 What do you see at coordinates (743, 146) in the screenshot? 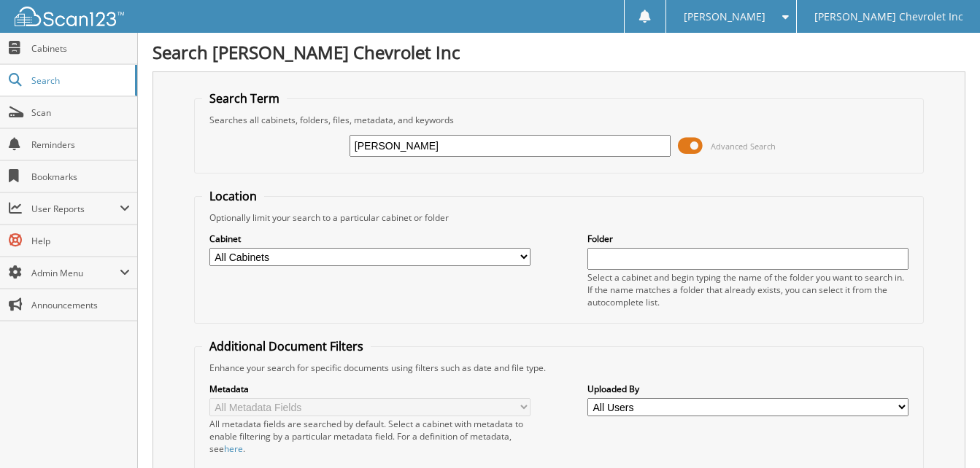
I see `span: Advanced Search` at bounding box center [743, 146].